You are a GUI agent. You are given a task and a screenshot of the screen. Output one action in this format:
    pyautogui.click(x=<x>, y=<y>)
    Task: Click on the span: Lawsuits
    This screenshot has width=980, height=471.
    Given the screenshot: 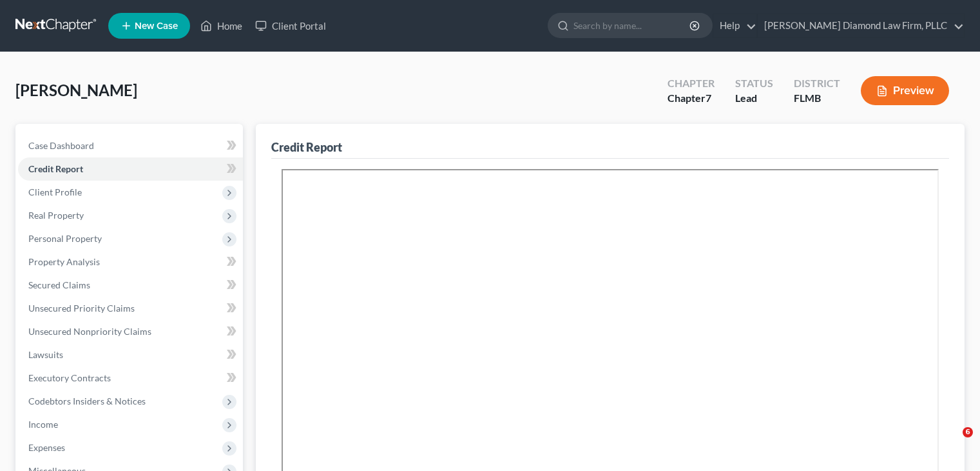 What is the action you would take?
    pyautogui.click(x=46, y=354)
    